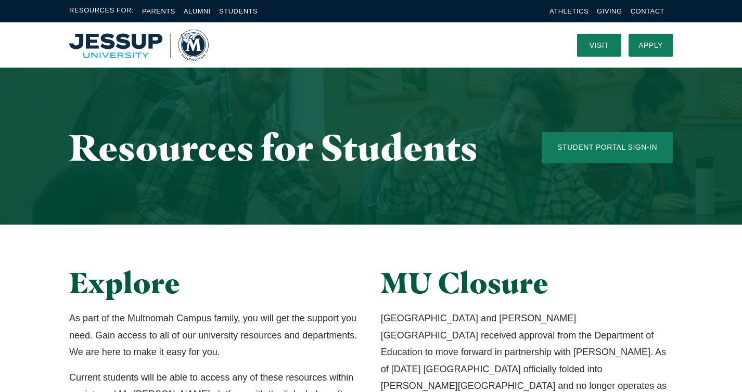 This screenshot has width=742, height=392. What do you see at coordinates (139, 45) in the screenshot?
I see `img: Multnomah University Logo` at bounding box center [139, 45].